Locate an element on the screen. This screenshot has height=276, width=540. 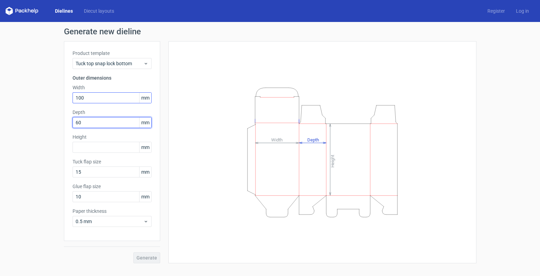
span: Tuck top snap lock bottom is located at coordinates (109, 64).